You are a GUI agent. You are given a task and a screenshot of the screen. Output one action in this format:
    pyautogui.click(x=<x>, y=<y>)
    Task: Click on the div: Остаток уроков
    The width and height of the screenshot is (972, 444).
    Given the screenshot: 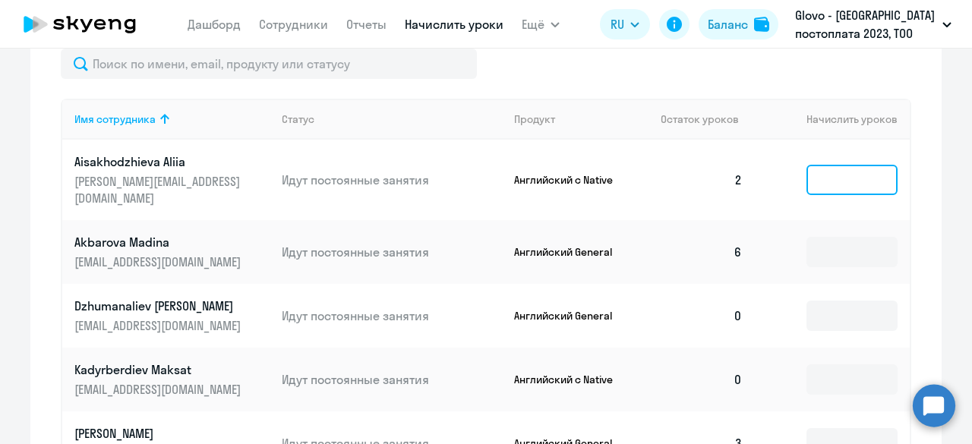 What is the action you would take?
    pyautogui.click(x=708, y=119)
    